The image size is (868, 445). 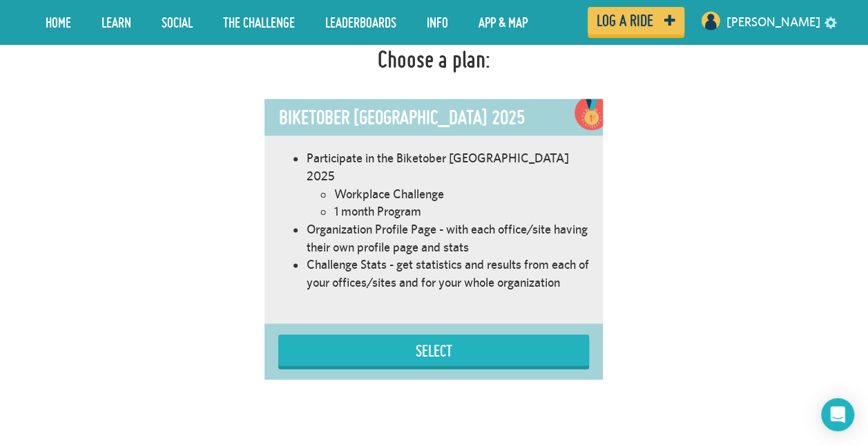 I want to click on a: LEARN, so click(x=116, y=22).